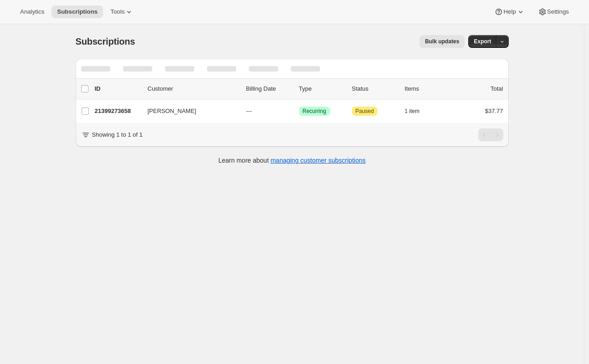  Describe the element at coordinates (417, 111) in the screenshot. I see `button: 1 item` at that location.